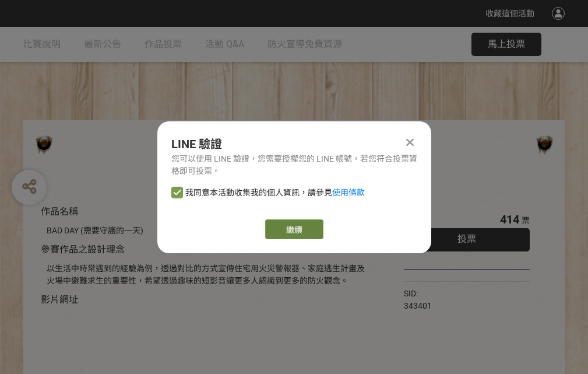 This screenshot has height=374, width=588. I want to click on div: LINE 驗證, so click(294, 144).